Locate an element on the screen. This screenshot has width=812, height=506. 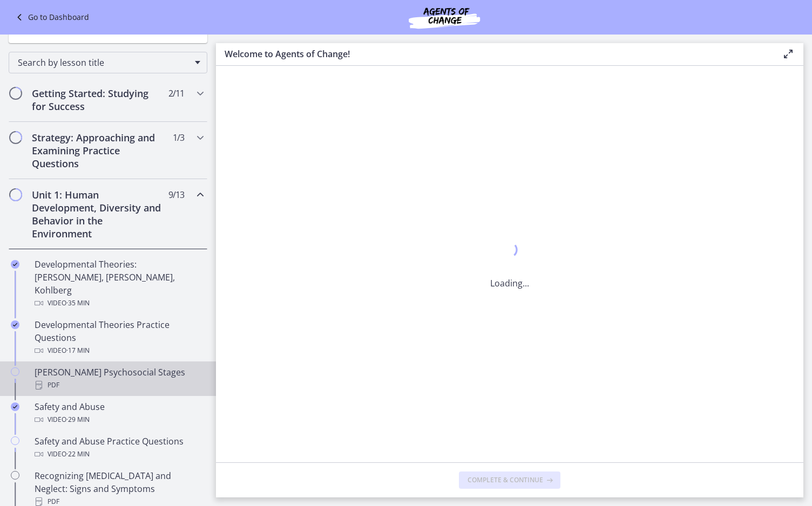
h2: Unit 1: Human Development, Diversity and Behavior in the Environment is located at coordinates (98, 214).